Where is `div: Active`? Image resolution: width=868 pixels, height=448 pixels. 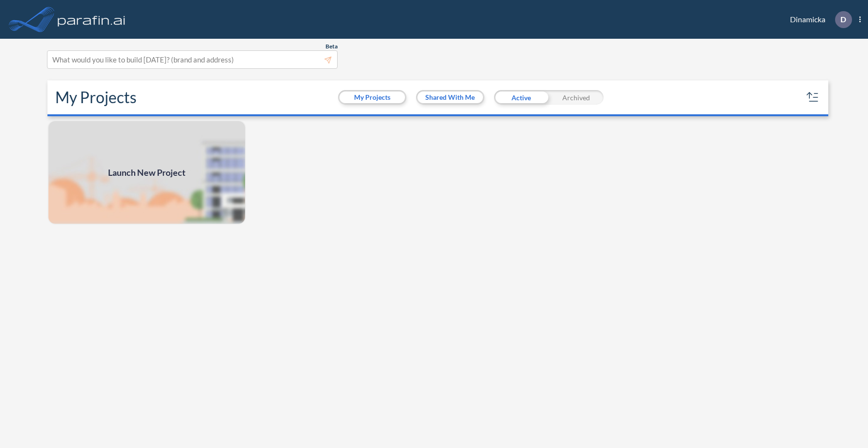
div: Active is located at coordinates (521, 98).